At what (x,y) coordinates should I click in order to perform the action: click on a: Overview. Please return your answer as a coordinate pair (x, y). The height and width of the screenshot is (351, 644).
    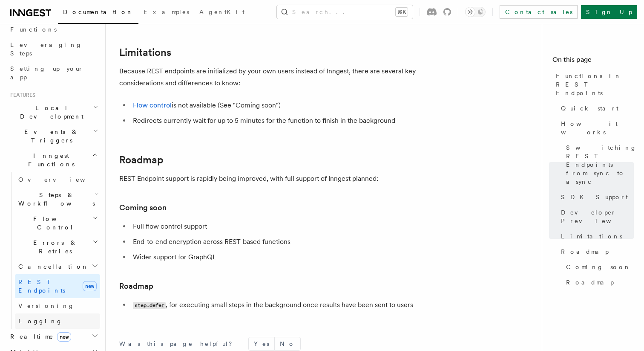
    Looking at the image, I should click on (58, 179).